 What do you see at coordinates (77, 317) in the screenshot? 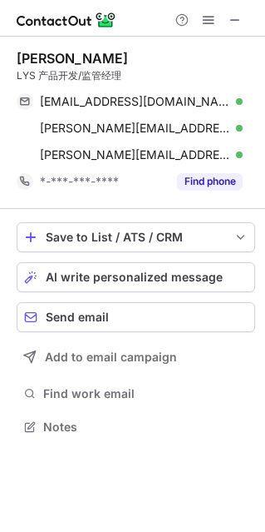
I see `span: Send email` at bounding box center [77, 317].